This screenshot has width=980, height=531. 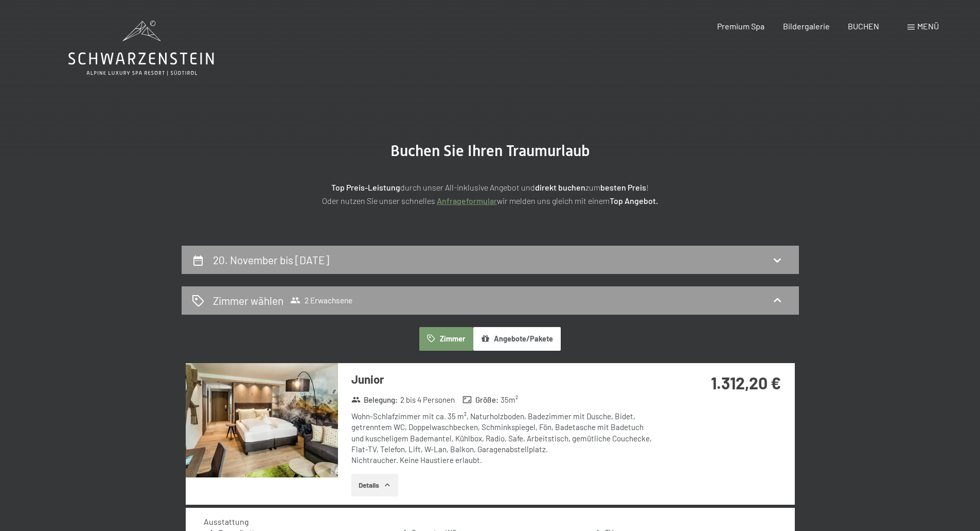 What do you see at coordinates (741, 25) in the screenshot?
I see `span: Premium Spa` at bounding box center [741, 25].